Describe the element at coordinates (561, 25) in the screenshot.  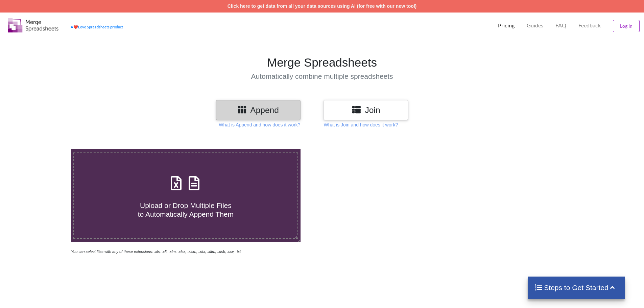
I see `p: FAQ` at that location.